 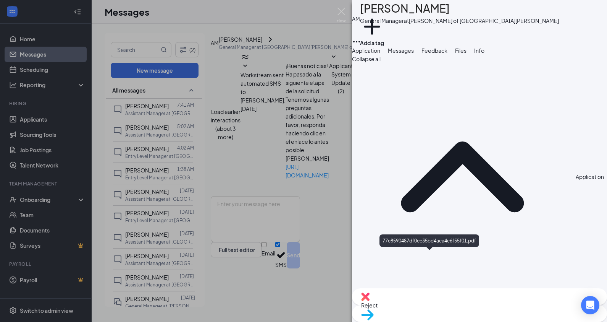 I want to click on div: 77e8590487df0ee35bd4aca4c6f55f01.pdf, so click(x=429, y=240).